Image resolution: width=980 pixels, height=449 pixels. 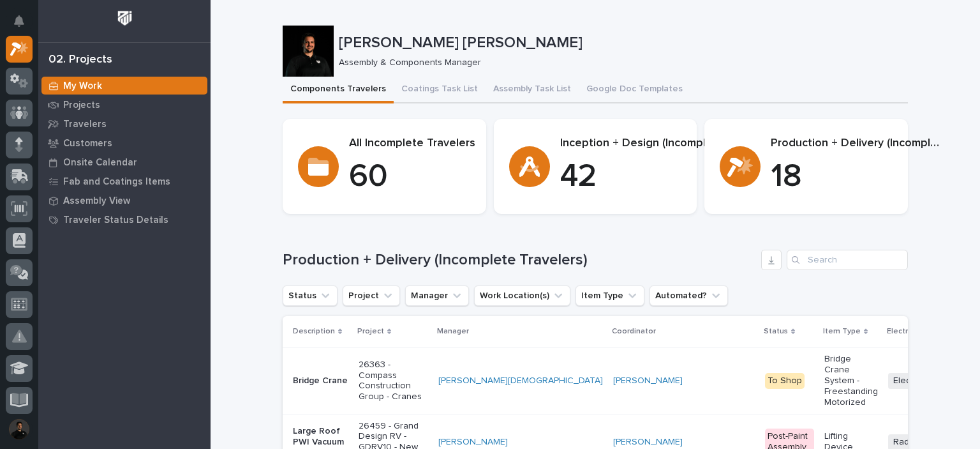 I want to click on p: Manager, so click(x=453, y=331).